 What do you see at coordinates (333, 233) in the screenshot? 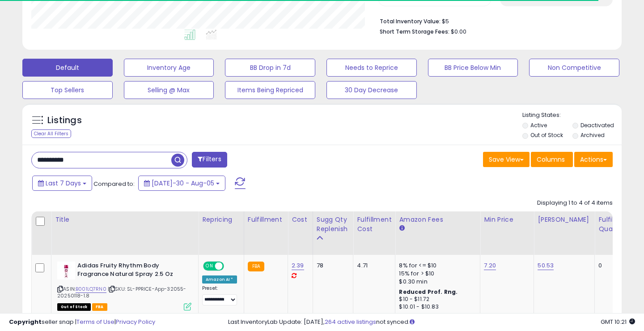
I see `th: Please note that this number is a calculation based on your required days of coverage and your ve...` at bounding box center [333, 233].